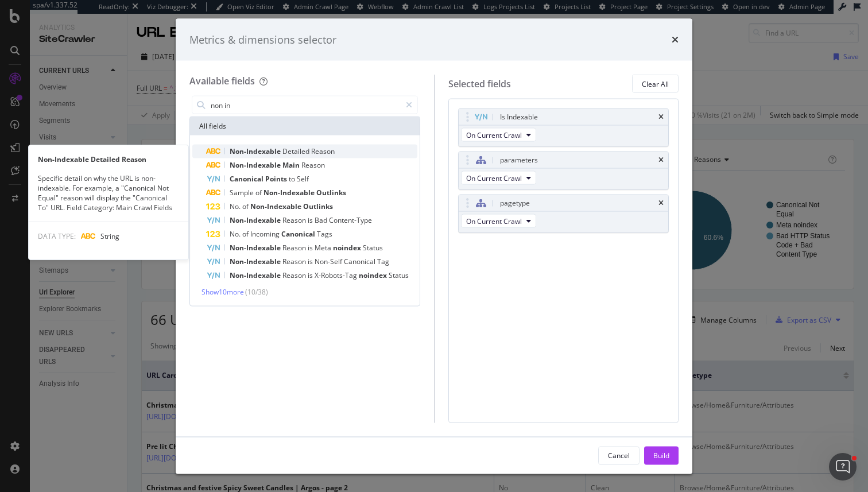  What do you see at coordinates (329, 261) in the screenshot?
I see `span: Non-Self` at bounding box center [329, 261].